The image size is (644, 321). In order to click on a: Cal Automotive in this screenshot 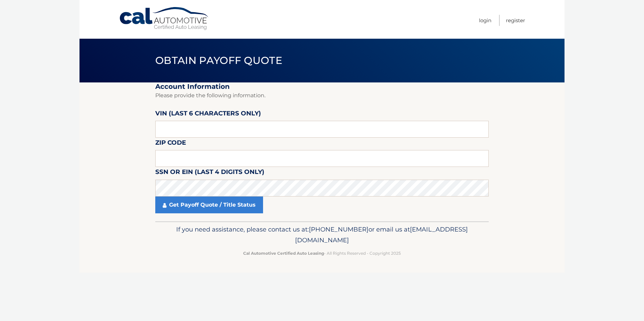, I will do `click(164, 19)`.